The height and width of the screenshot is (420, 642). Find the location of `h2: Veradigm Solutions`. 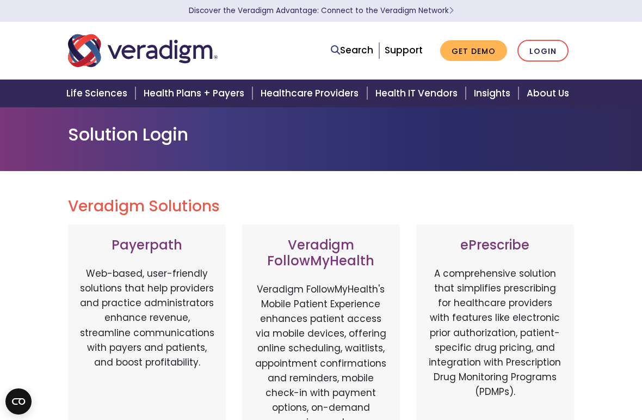

h2: Veradigm Solutions is located at coordinates (321, 206).